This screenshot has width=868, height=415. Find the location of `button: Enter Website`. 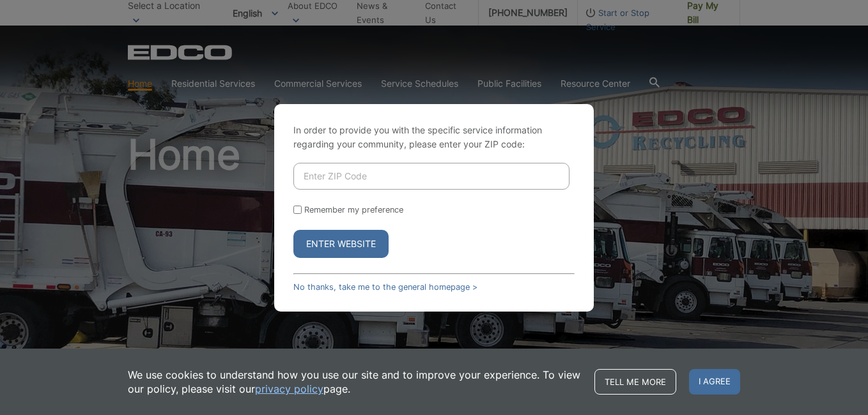

button: Enter Website is located at coordinates (340, 244).